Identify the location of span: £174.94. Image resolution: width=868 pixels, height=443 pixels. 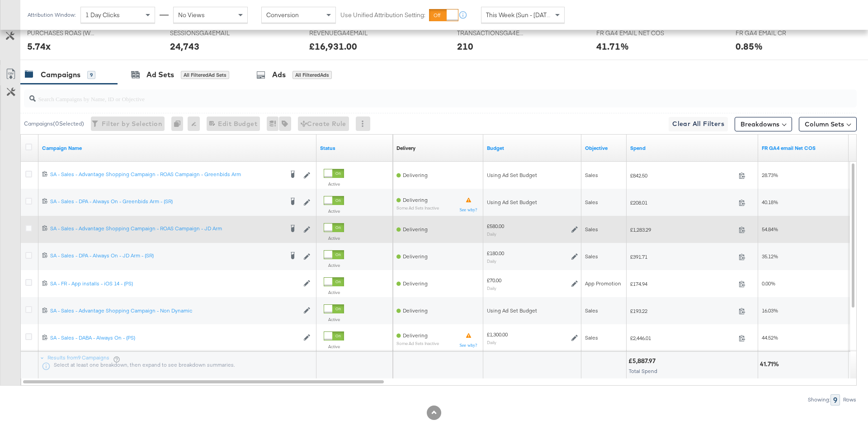
(683, 284).